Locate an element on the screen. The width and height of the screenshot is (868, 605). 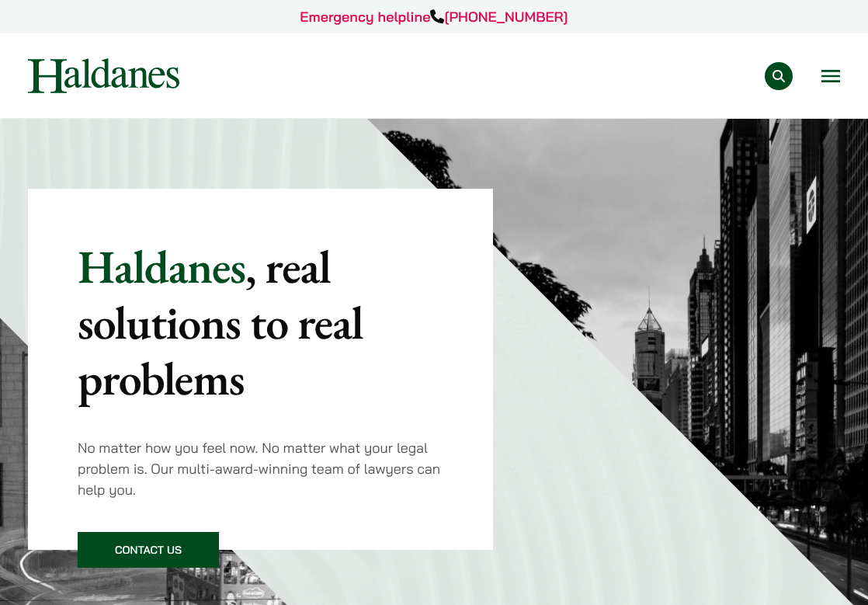
img: Logo of Haldanes is located at coordinates (103, 76).